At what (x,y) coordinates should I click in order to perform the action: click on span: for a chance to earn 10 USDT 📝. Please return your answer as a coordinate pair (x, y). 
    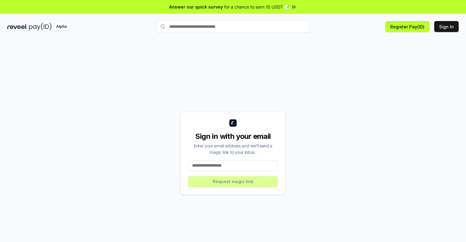
    Looking at the image, I should click on (257, 7).